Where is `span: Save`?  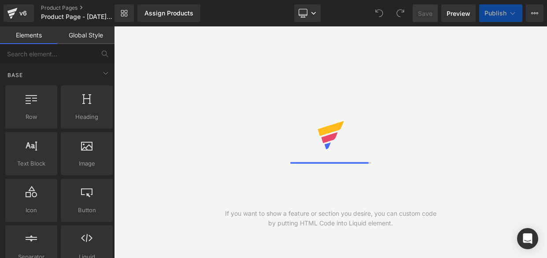 span: Save is located at coordinates (425, 13).